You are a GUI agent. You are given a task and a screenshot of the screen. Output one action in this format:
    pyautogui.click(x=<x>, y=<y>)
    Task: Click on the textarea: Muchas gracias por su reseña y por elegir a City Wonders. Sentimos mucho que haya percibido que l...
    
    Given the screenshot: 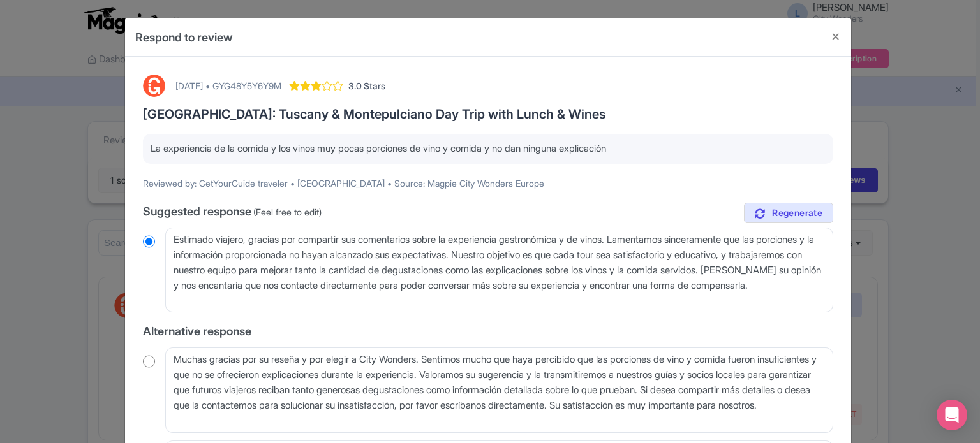 What is the action you would take?
    pyautogui.click(x=499, y=390)
    